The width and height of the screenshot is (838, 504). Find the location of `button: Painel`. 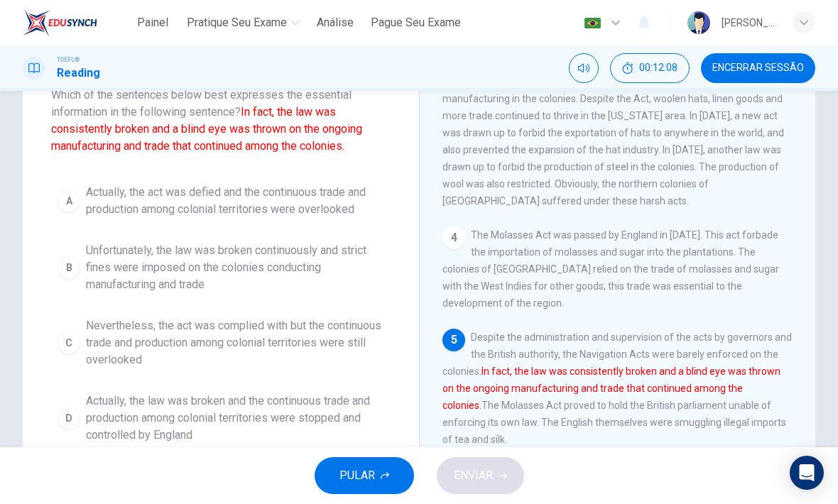

button: Painel is located at coordinates (153, 23).